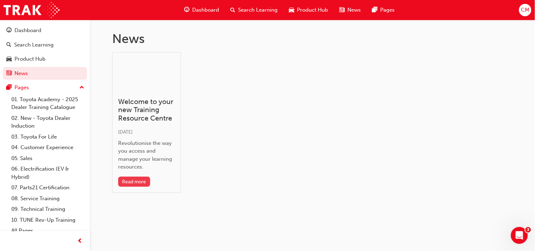  Describe the element at coordinates (80, 241) in the screenshot. I see `span: prev-icon` at that location.